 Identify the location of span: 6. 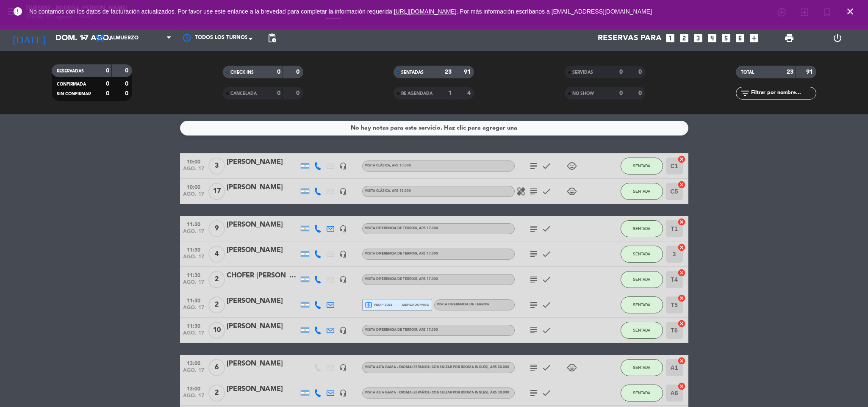
(216, 368).